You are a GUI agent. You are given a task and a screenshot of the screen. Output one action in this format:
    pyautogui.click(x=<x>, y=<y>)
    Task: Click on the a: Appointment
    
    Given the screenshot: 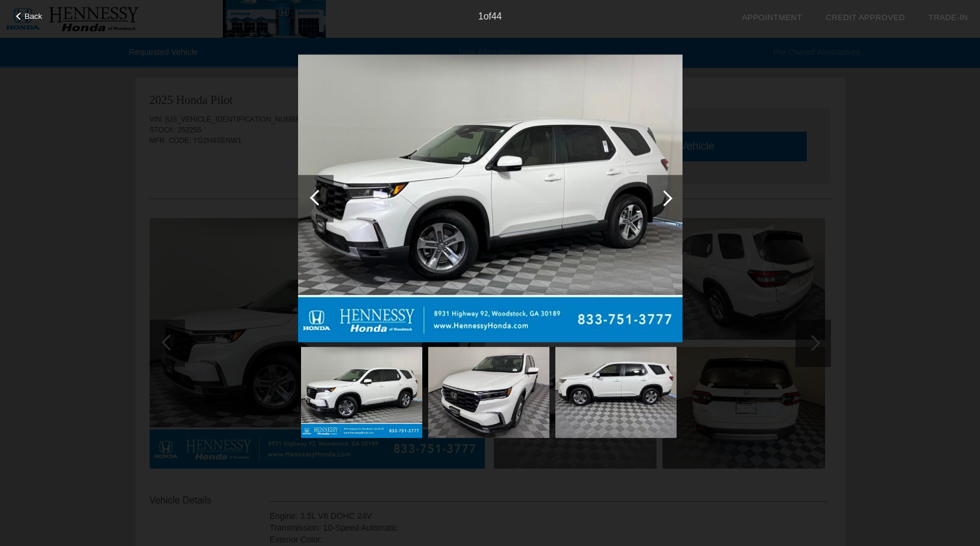 What is the action you would take?
    pyautogui.click(x=772, y=17)
    